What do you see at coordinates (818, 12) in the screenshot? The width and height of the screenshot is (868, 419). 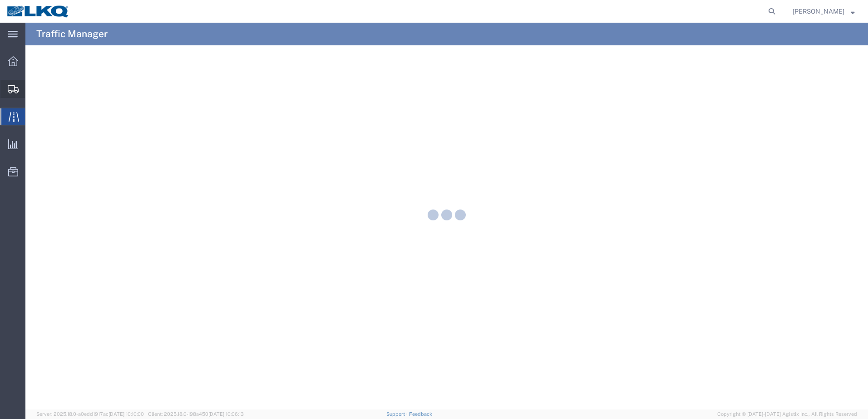 I see `span: Adrienne Brown` at bounding box center [818, 12].